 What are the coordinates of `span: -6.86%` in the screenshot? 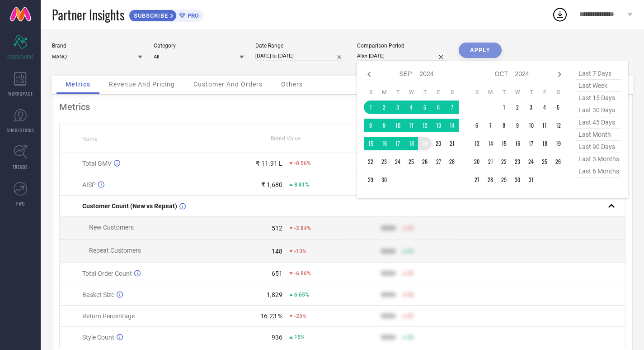 It's located at (302, 273).